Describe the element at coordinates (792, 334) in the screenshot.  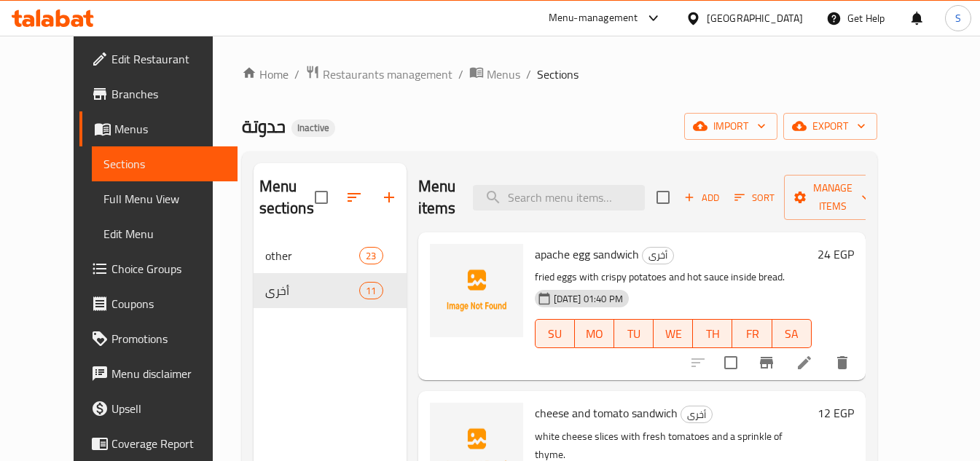
I see `span: SA` at that location.